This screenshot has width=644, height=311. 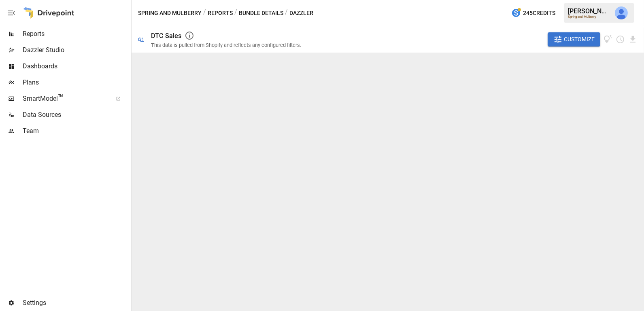 I want to click on span: Settings, so click(x=76, y=303).